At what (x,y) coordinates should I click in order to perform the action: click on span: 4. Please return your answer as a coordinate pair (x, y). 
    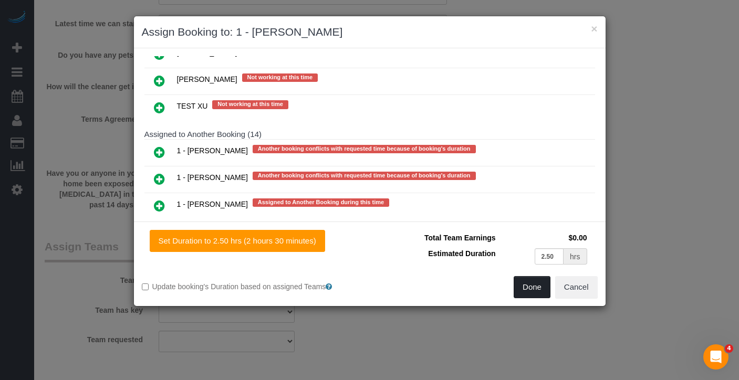
    Looking at the image, I should click on (729, 349).